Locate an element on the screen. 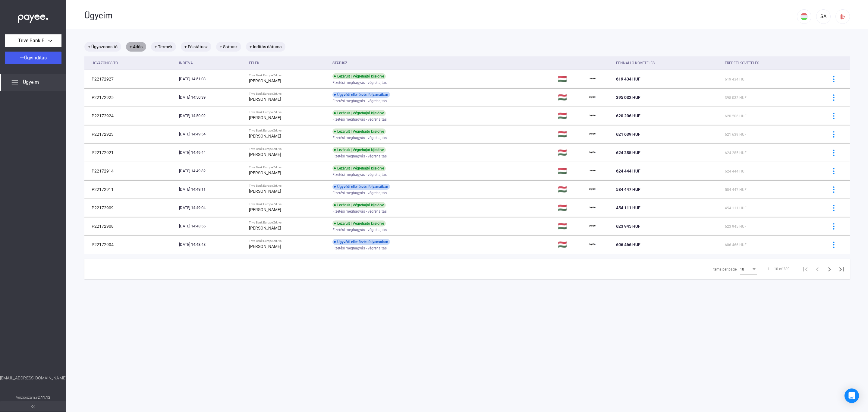 Image resolution: width=868 pixels, height=412 pixels. mat-chip: + Termék is located at coordinates (163, 47).